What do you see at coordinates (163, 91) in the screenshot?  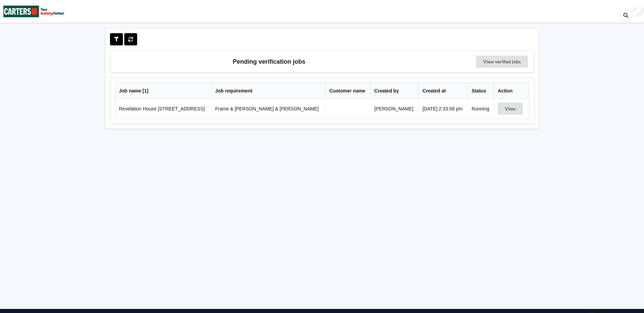 I see `th: Job name [ 1 ]` at bounding box center [163, 91].